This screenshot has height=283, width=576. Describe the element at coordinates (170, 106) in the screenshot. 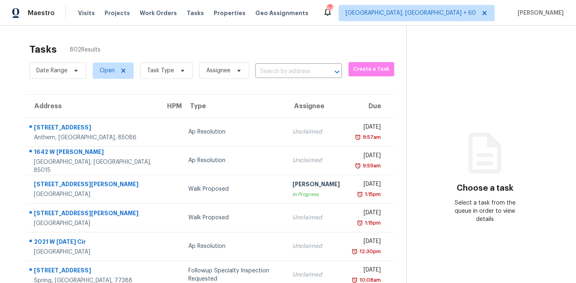

I see `th: HPM` at that location.